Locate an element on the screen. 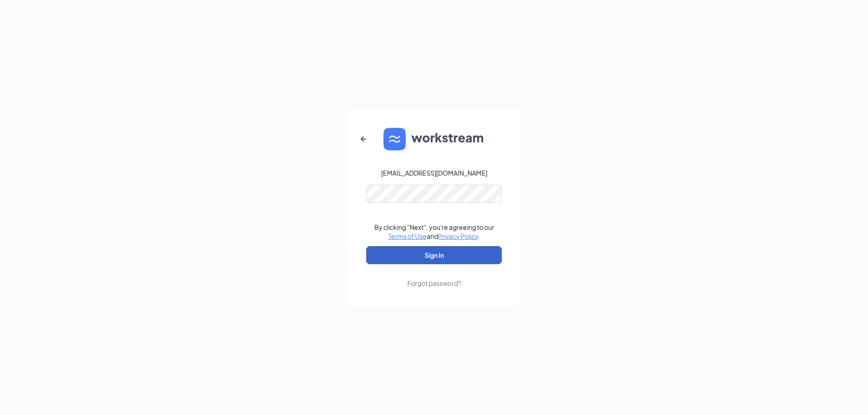 This screenshot has width=868, height=415. a: Forgot password? is located at coordinates (434, 276).